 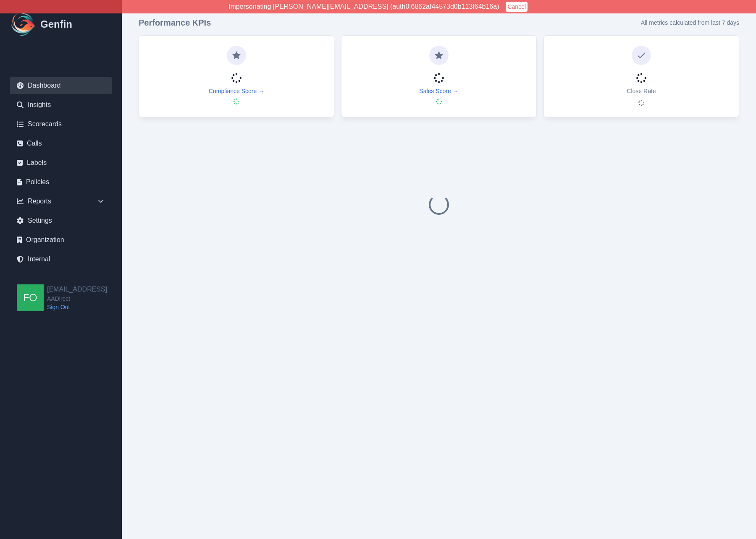 What do you see at coordinates (61, 182) in the screenshot?
I see `a: Policies` at bounding box center [61, 182].